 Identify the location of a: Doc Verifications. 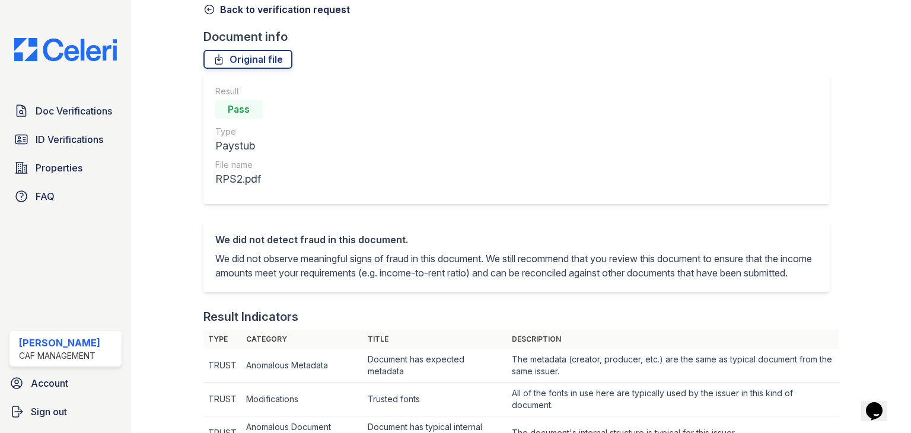
(65, 111).